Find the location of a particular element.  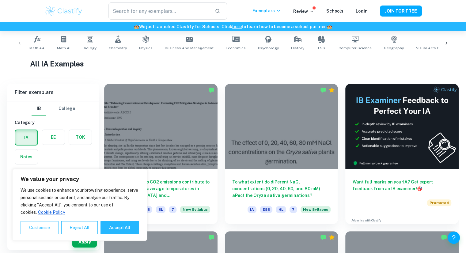

a: JOIN FOR FREE is located at coordinates (401, 11).